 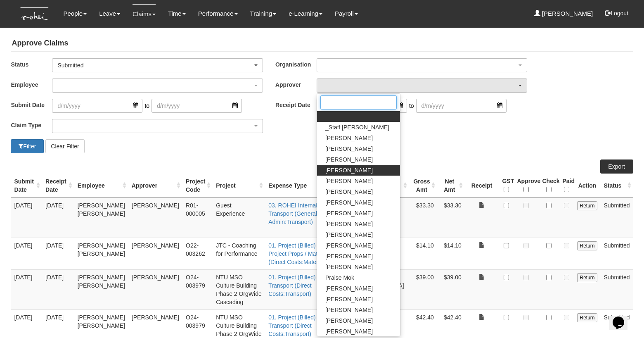 I want to click on a: Leave, so click(x=109, y=13).